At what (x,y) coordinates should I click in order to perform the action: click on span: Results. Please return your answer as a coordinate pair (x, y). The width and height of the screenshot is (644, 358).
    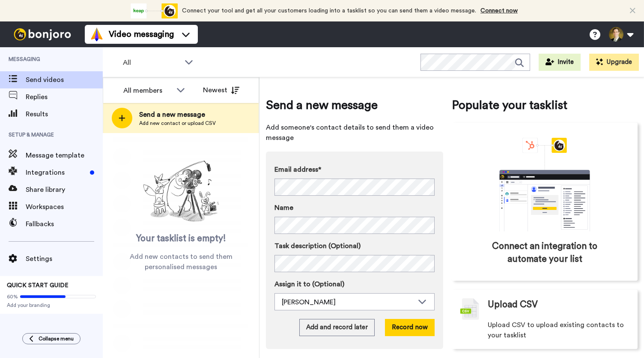
    Looking at the image, I should click on (64, 114).